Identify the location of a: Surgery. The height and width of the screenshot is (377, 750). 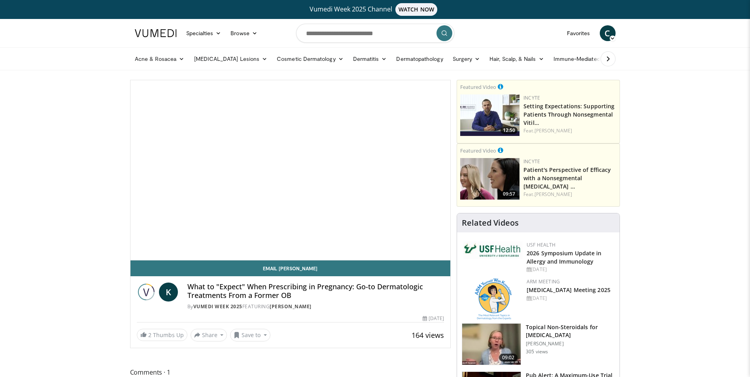
(466, 59).